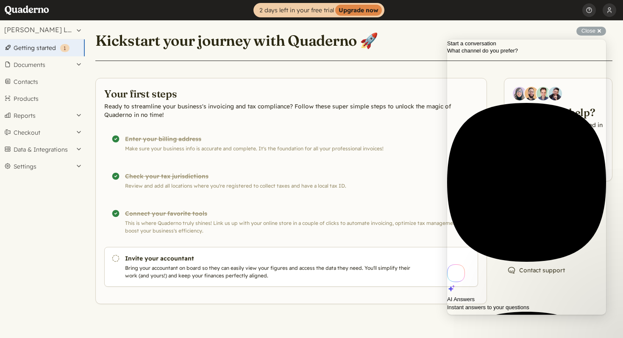 The height and width of the screenshot is (338, 623). I want to click on p: Ready to streamline your business's invoicing and tax compliance? Follow these super simple steps..., so click(291, 111).